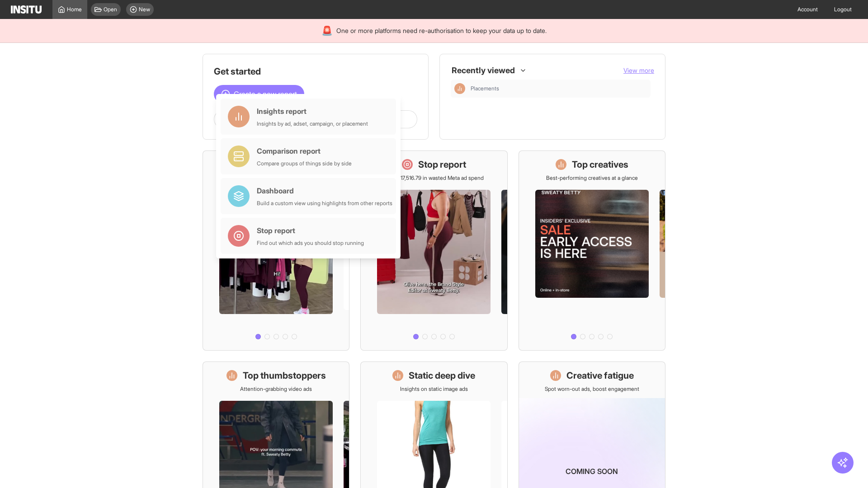 Image resolution: width=868 pixels, height=488 pixels. I want to click on div: Stop report, so click(310, 231).